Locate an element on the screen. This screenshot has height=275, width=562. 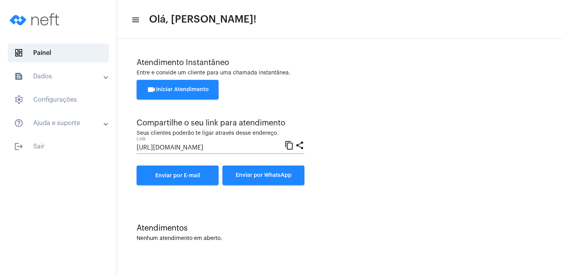
span: Configurações is located at coordinates (58, 100).